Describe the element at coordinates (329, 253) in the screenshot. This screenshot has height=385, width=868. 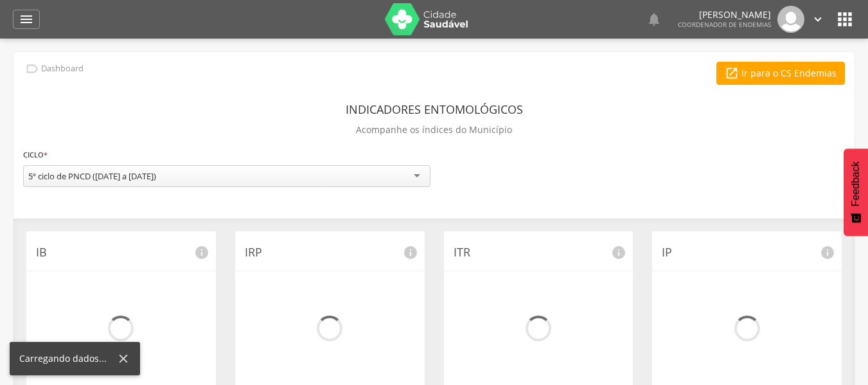
I see `p: IRP` at that location.